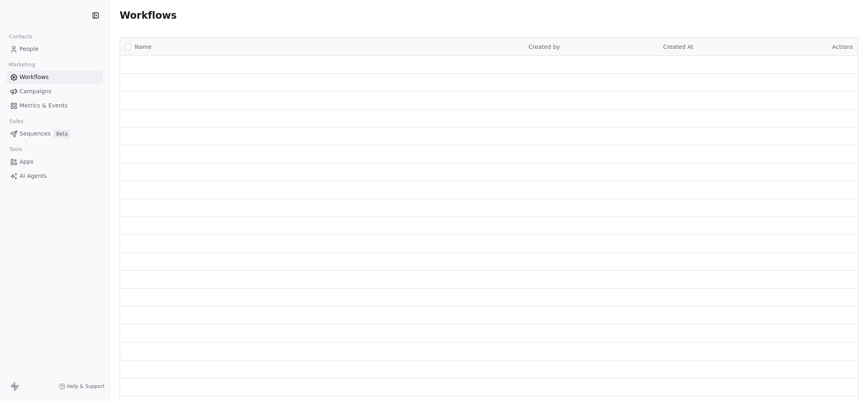  Describe the element at coordinates (22, 65) in the screenshot. I see `span: Marketing` at that location.